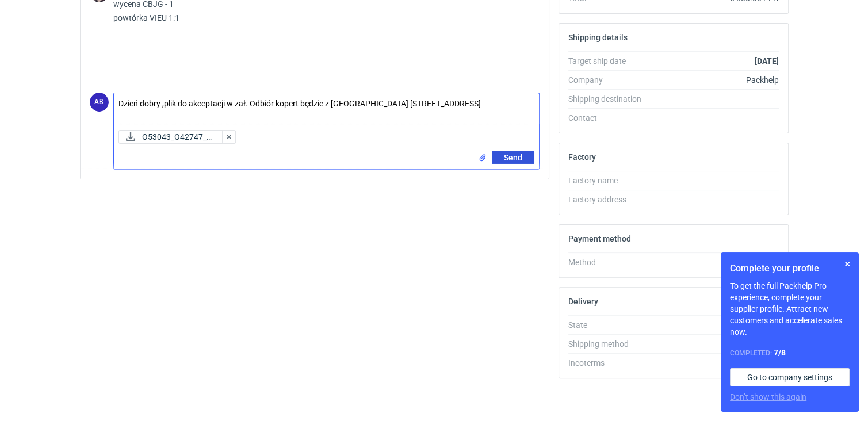 This screenshot has height=421, width=868. I want to click on div: Pickup, so click(715, 344).